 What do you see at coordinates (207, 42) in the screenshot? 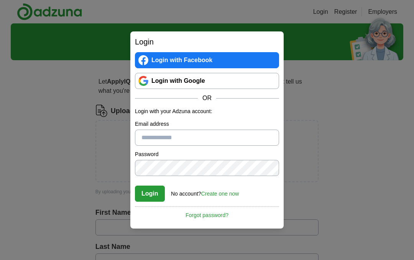
I see `h2: Login` at bounding box center [207, 42].